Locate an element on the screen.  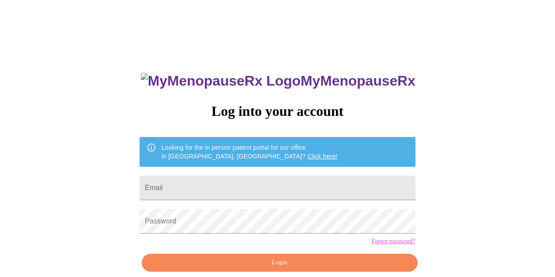
h3: MyMenopauseRx is located at coordinates (278, 81).